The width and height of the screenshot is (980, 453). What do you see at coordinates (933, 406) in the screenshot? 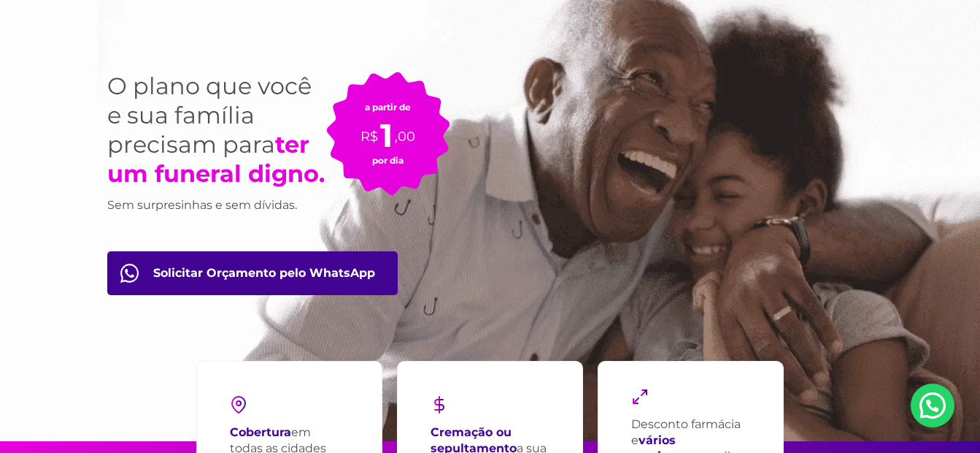
I see `a: Nosso Whatsapp` at bounding box center [933, 406].